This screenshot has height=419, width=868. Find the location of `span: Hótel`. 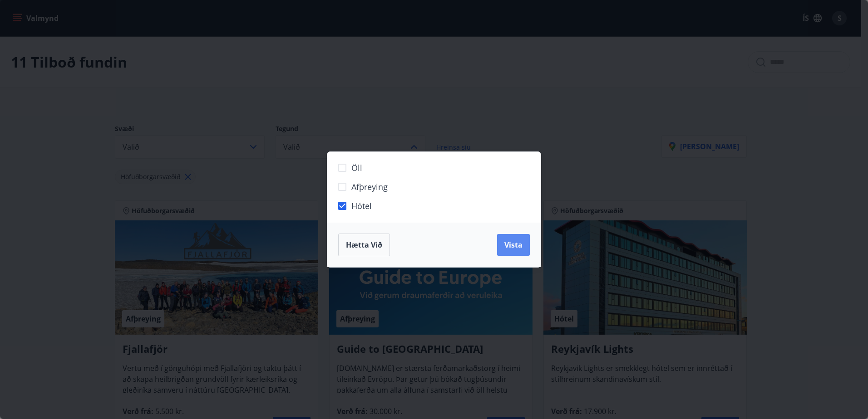

span: Hótel is located at coordinates (361, 206).